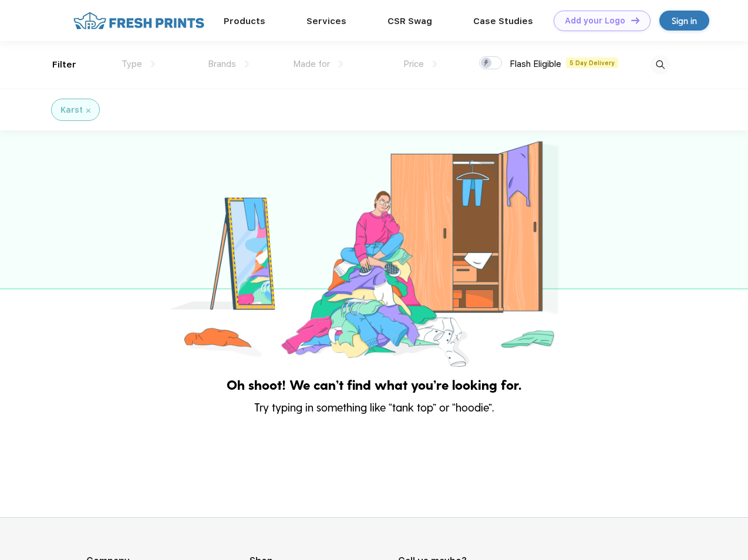 The width and height of the screenshot is (748, 560). What do you see at coordinates (410, 21) in the screenshot?
I see `a: CSR Swag` at bounding box center [410, 21].